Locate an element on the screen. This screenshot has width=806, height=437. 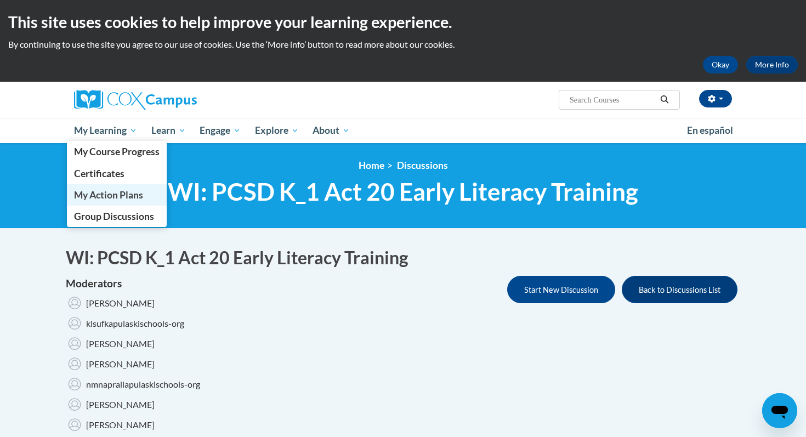
span: My Course Progress is located at coordinates (117, 151).